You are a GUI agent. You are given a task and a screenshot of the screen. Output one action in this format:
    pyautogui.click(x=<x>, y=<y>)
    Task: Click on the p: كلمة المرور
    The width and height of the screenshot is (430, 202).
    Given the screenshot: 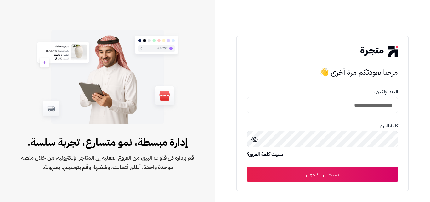 What is the action you would take?
    pyautogui.click(x=322, y=126)
    